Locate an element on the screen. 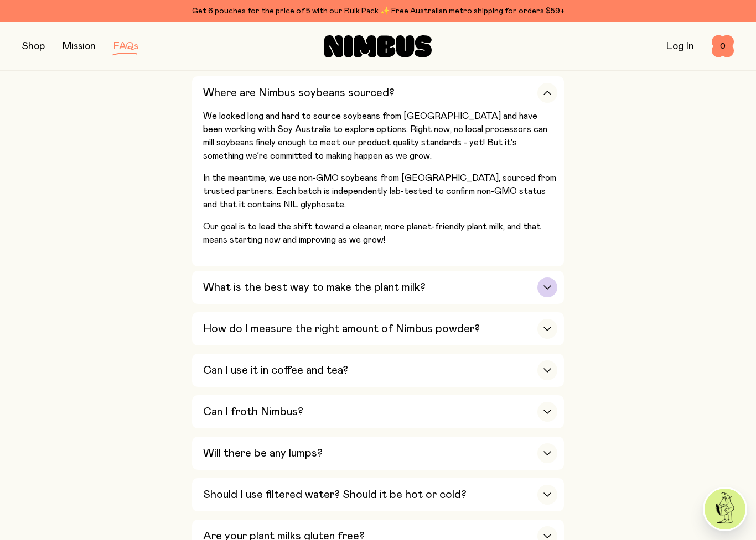 This screenshot has width=756, height=540. img: agent is located at coordinates (725, 509).